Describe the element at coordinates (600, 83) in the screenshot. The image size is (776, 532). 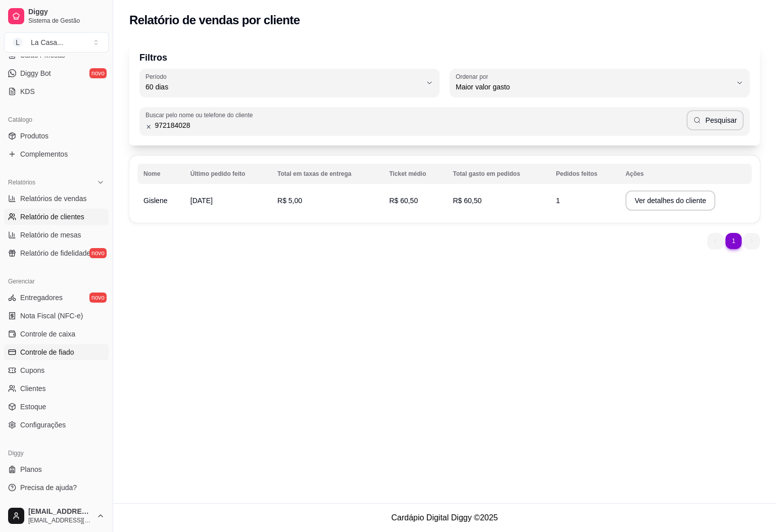
I see `button: Ordenar porMaior valor gasto` at that location.